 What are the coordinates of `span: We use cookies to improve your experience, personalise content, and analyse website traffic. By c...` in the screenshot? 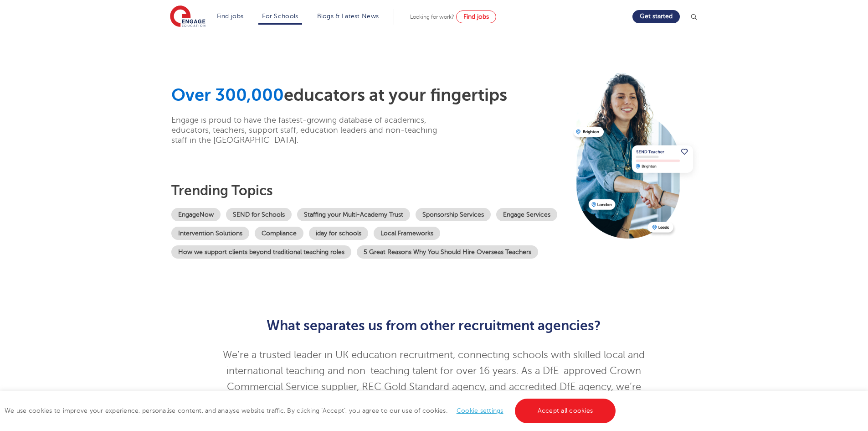 It's located at (311, 410).